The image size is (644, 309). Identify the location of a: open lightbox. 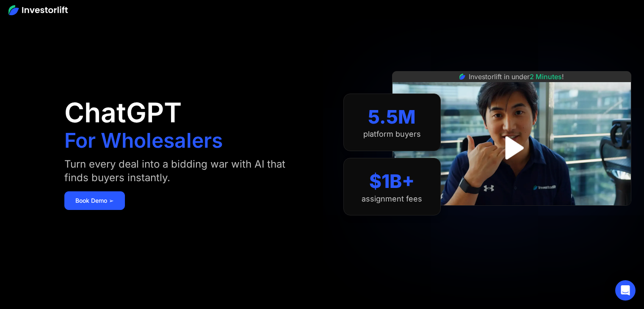
(511, 148).